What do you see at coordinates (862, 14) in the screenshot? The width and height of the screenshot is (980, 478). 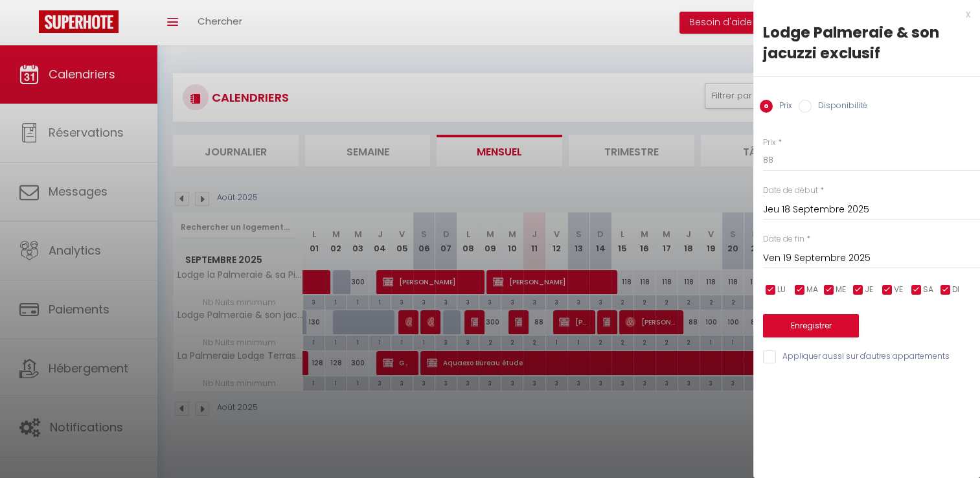 I see `div: x` at bounding box center [862, 14].